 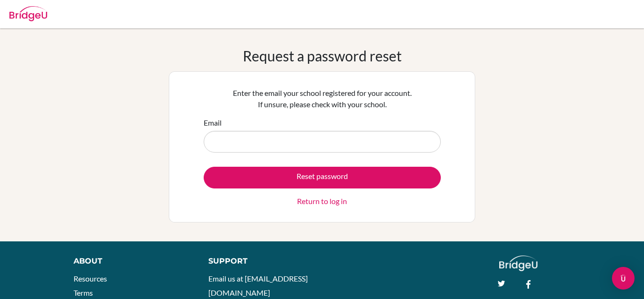 I want to click on a: Resources, so click(x=90, y=278).